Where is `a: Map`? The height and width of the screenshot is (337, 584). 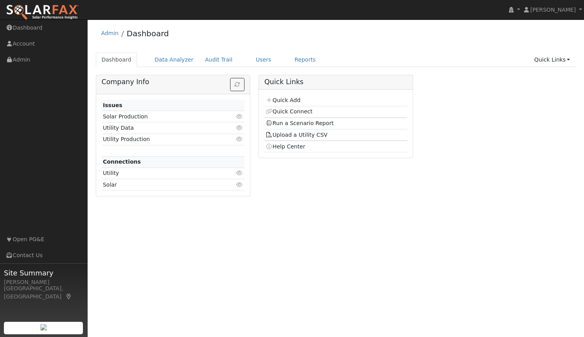
a: Map is located at coordinates (69, 296).